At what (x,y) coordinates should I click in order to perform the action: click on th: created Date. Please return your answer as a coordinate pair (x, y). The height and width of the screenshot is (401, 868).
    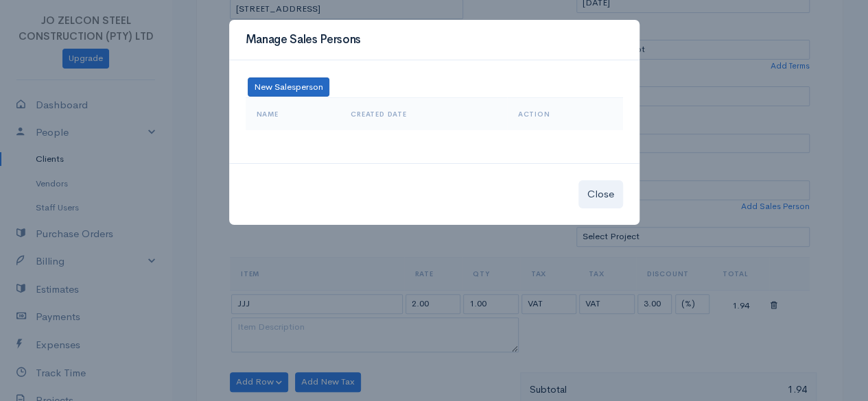
    Looking at the image, I should click on (423, 114).